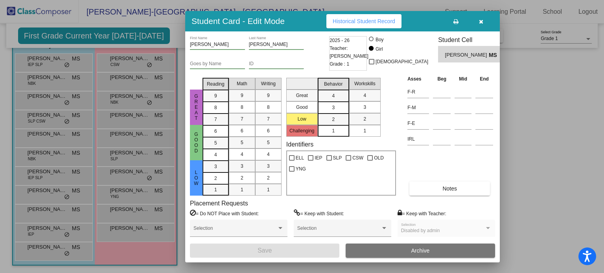  Describe the element at coordinates (358, 158) in the screenshot. I see `span: CSW` at that location.